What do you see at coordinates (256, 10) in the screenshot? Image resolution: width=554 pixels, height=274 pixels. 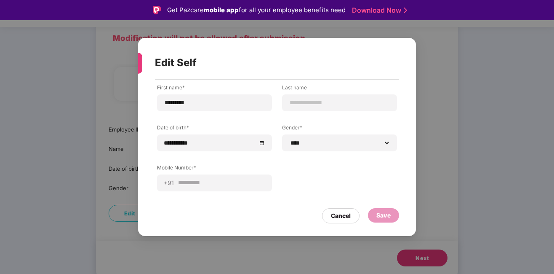 I see `div: Get Pazcare for all your employee benefits need` at bounding box center [256, 10].